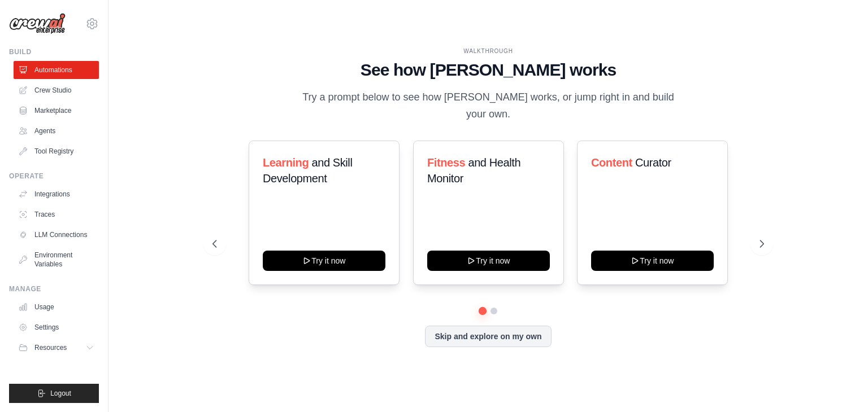 This screenshot has width=868, height=412. What do you see at coordinates (56, 131) in the screenshot?
I see `a: Agents` at bounding box center [56, 131].